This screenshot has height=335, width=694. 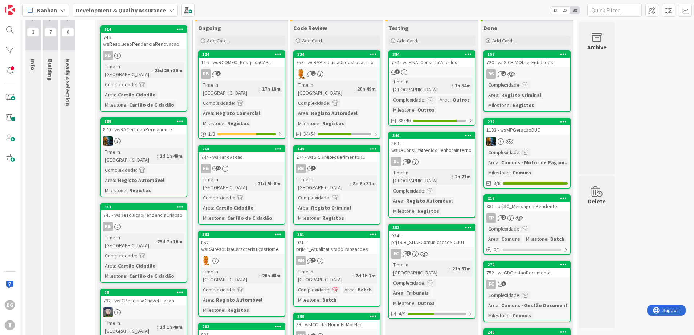 What do you see at coordinates (301, 74) in the screenshot?
I see `img: RL` at bounding box center [301, 74].